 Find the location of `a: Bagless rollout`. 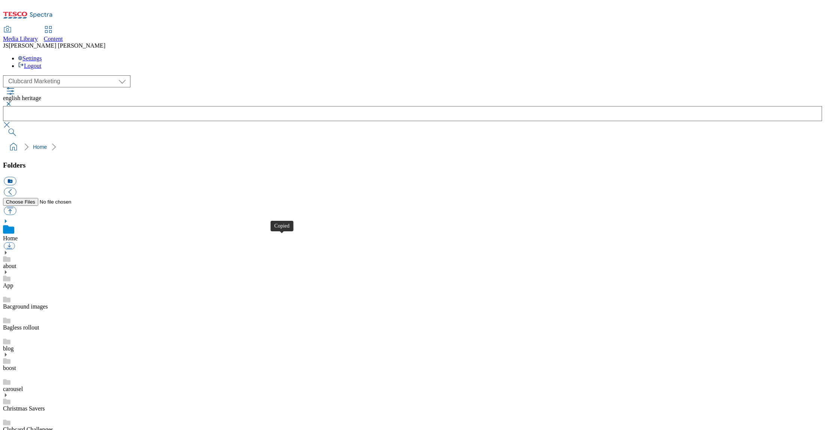

a: Bagless rollout is located at coordinates (21, 327).